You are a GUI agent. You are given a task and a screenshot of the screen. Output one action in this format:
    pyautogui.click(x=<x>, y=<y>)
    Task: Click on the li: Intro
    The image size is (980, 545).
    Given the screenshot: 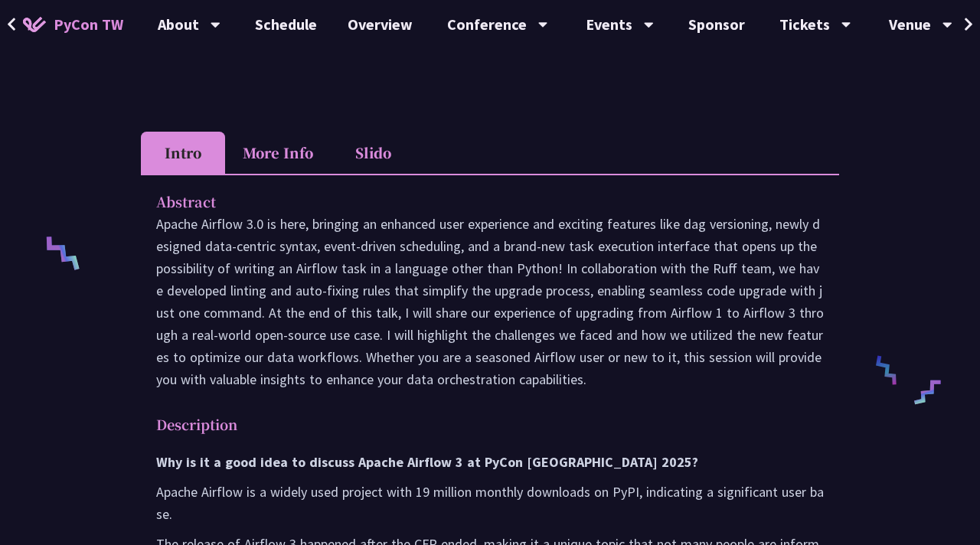 What is the action you would take?
    pyautogui.click(x=183, y=152)
    